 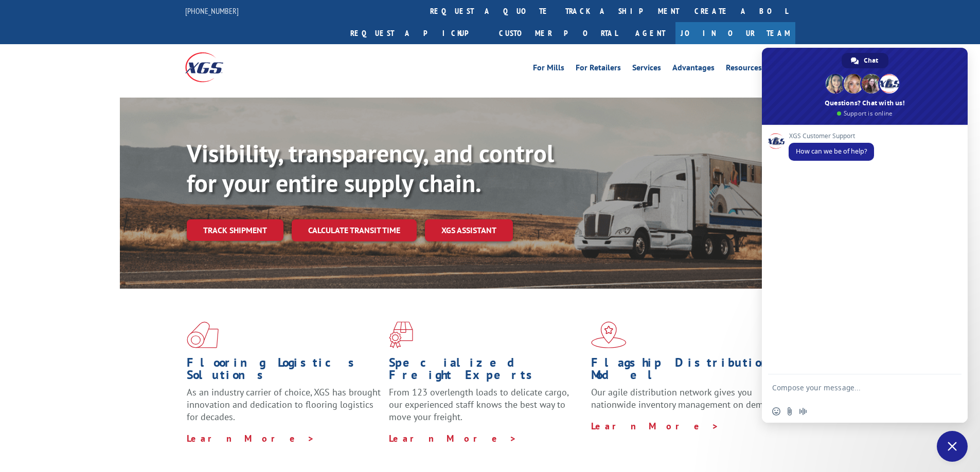 I want to click on h1: Flagship Distribution Model, so click(x=688, y=371).